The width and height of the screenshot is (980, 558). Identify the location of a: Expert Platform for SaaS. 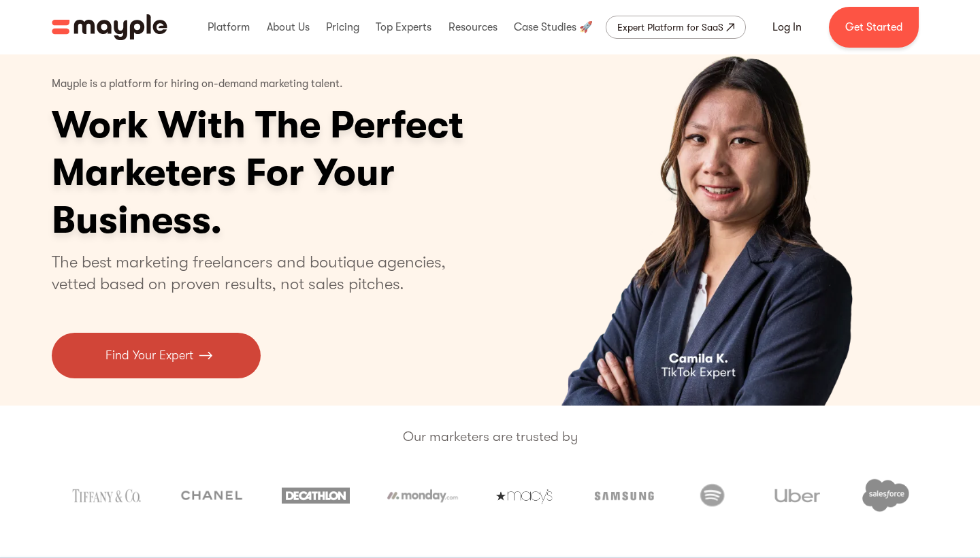
(676, 27).